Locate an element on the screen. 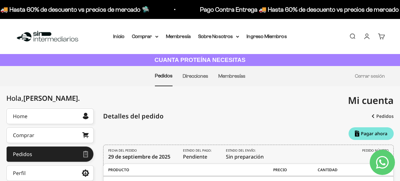 This screenshot has height=181, width=400. span: Sin preparación is located at coordinates (245, 154).